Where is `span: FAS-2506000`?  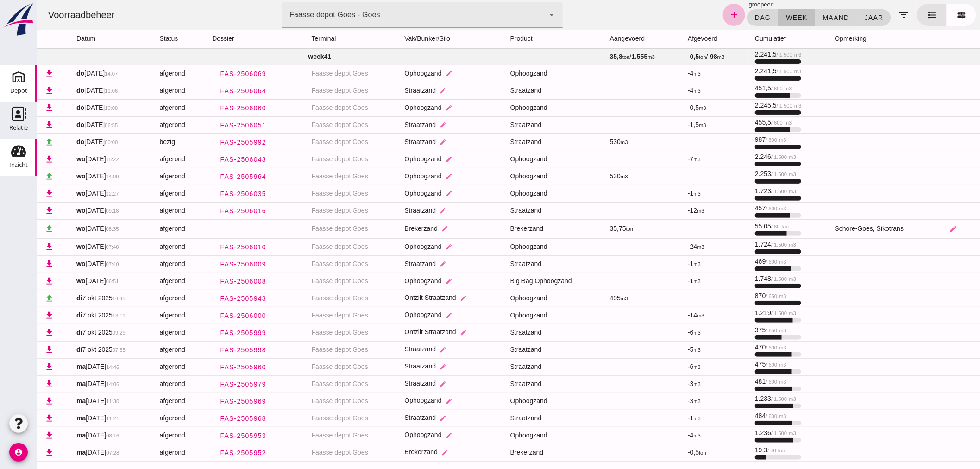 span: FAS-2506000 is located at coordinates (206, 315).